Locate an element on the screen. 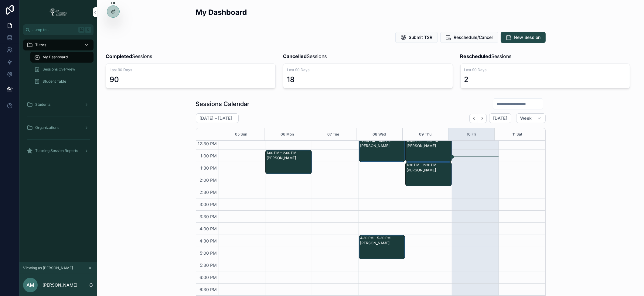 The image size is (644, 296). span: 12:30 PM is located at coordinates (207, 144).